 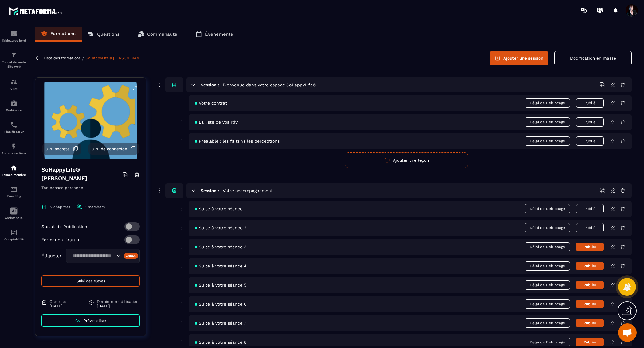 What do you see at coordinates (14, 175) in the screenshot?
I see `p: Espace membre` at bounding box center [14, 175].